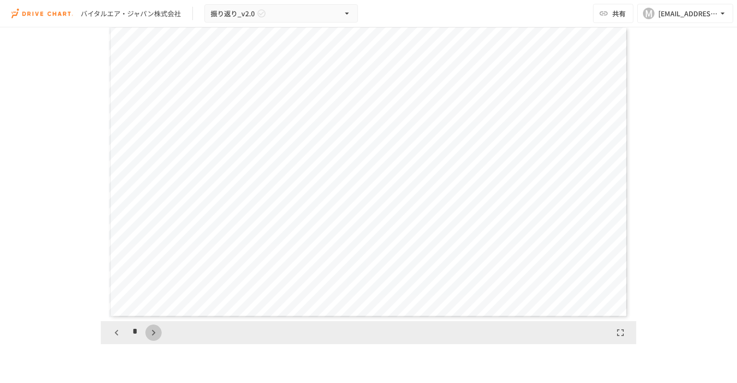 The height and width of the screenshot is (383, 737). What do you see at coordinates (42, 13) in the screenshot?
I see `img: i9VDDS9JuLRLX3JIUyK59LcYp6Y9cayLPHs4hOxMB9W` at bounding box center [42, 13].